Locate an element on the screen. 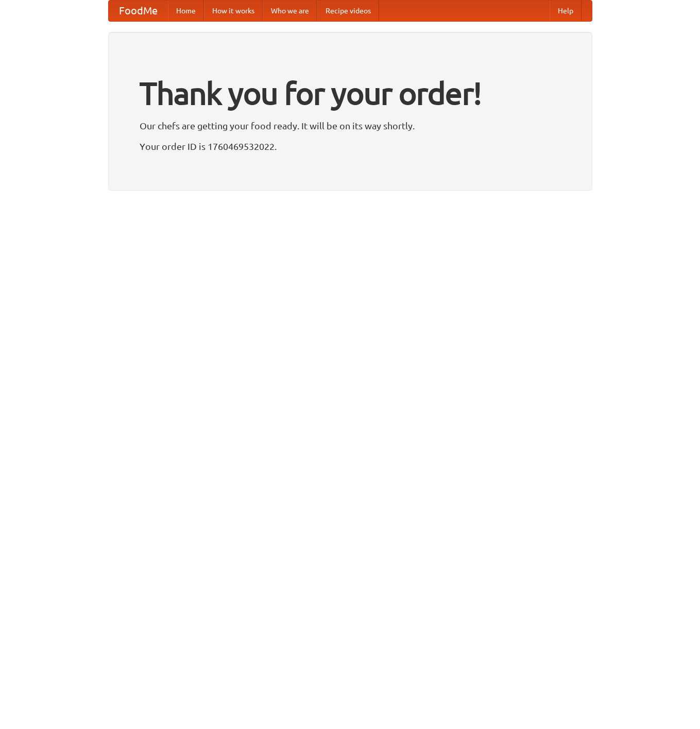 This screenshot has height=729, width=700. a: FoodMe is located at coordinates (138, 11).